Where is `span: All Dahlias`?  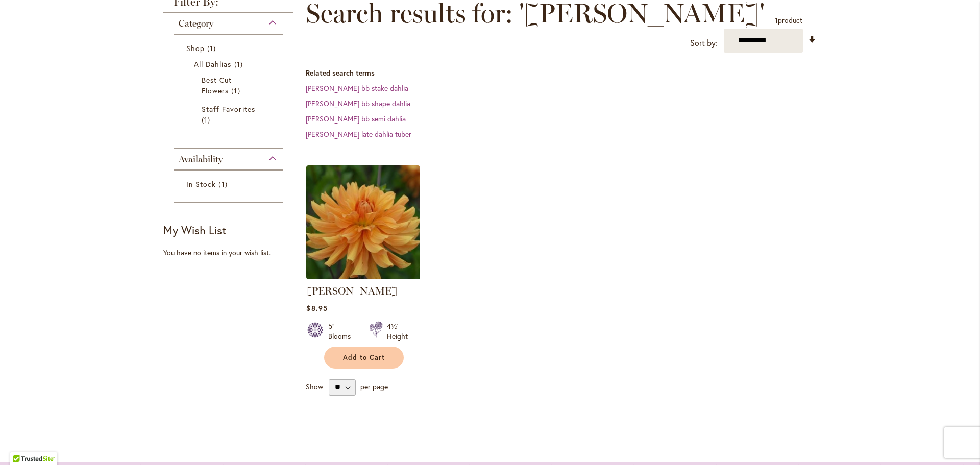
span: All Dahlias is located at coordinates (213, 64).